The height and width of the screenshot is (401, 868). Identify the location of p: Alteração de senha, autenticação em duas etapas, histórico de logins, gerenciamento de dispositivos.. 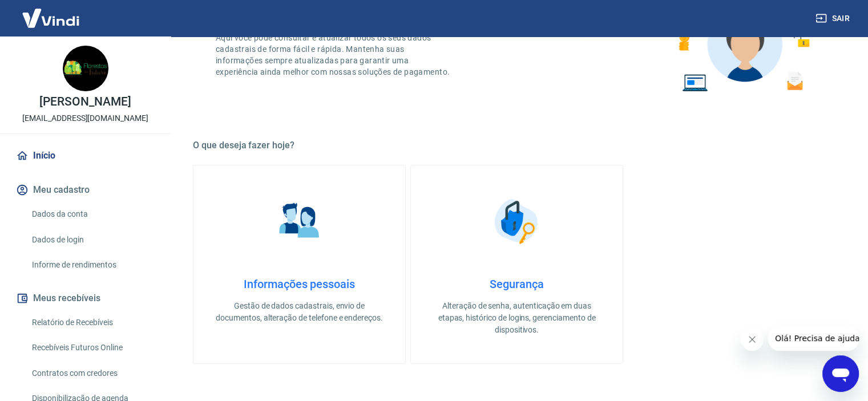
(517, 318).